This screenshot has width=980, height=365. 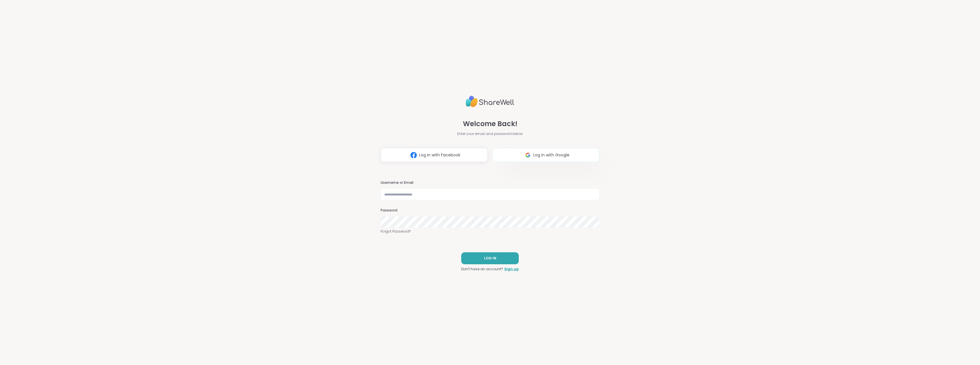 I want to click on h3: Password, so click(x=490, y=210).